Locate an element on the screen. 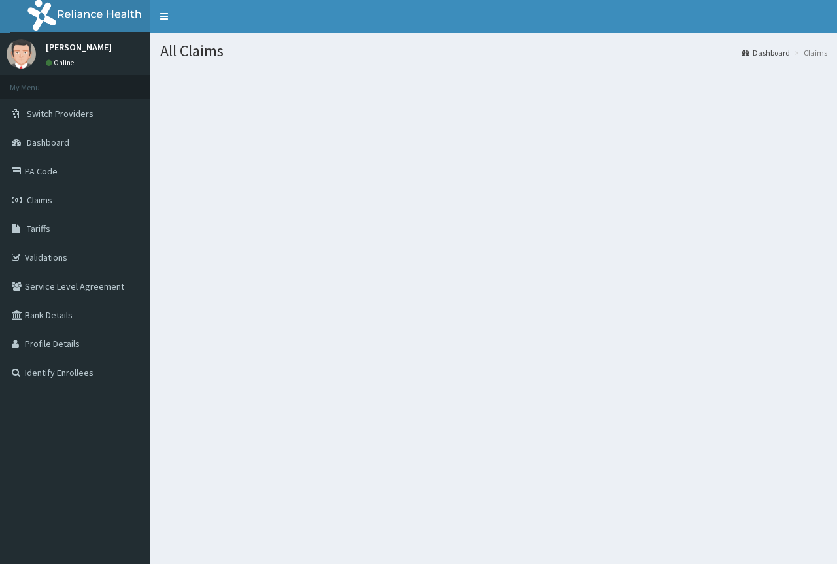 Image resolution: width=837 pixels, height=564 pixels. a: Dashboard is located at coordinates (766, 52).